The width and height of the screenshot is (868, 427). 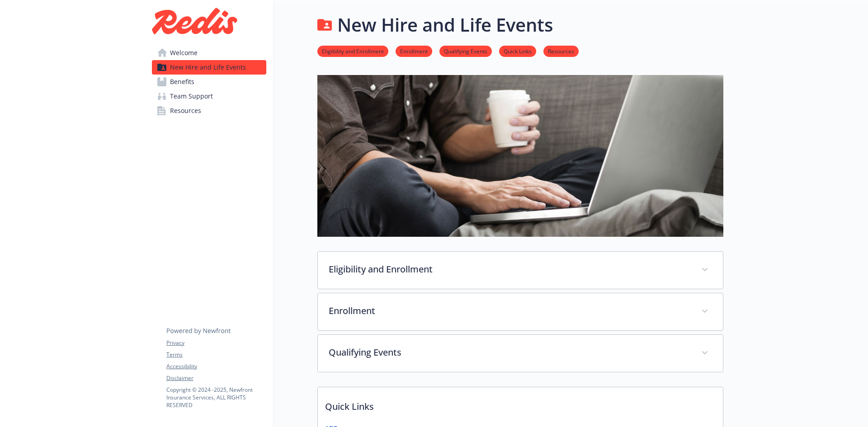 I want to click on p: Enrollment, so click(x=510, y=311).